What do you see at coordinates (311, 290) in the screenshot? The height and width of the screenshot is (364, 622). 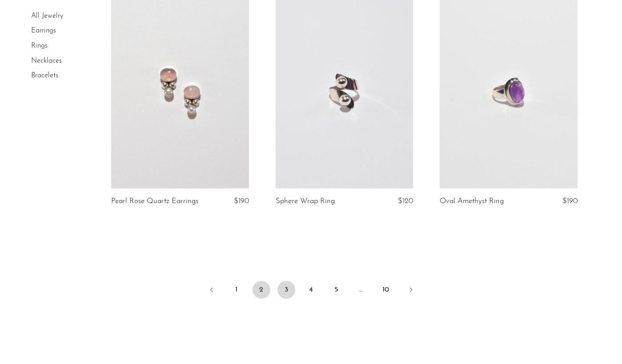 I see `a: 4` at bounding box center [311, 290].